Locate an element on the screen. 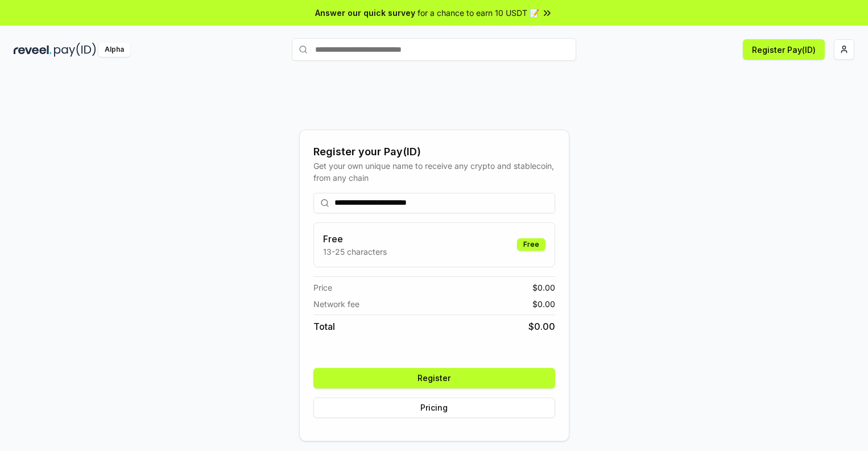 Image resolution: width=868 pixels, height=451 pixels. button: Register is located at coordinates (434, 378).